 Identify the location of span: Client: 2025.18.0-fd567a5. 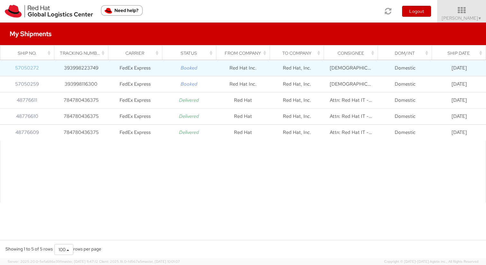
(140, 261).